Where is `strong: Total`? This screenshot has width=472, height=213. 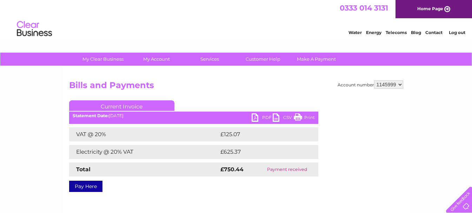
strong: Total is located at coordinates (83, 169).